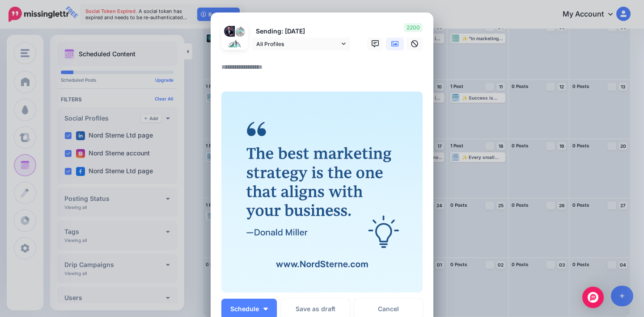  What do you see at coordinates (322, 192) in the screenshot?
I see `img: TLYU5B0FN9O91D3F93U0EZVSPHD5RDSH.png` at bounding box center [322, 192].